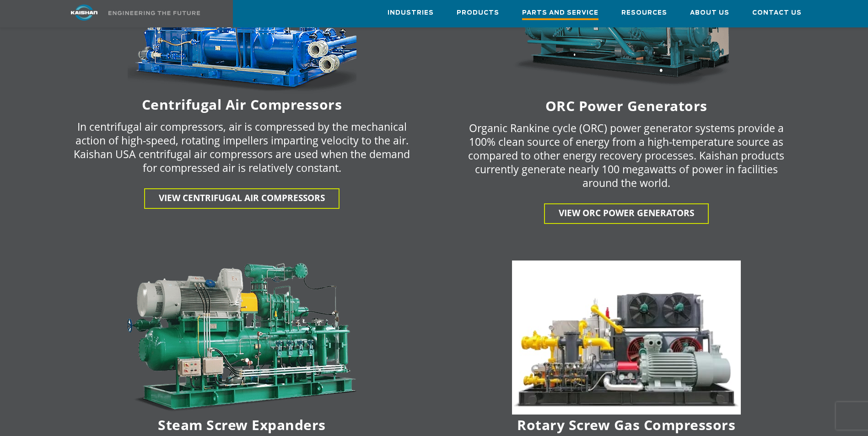 The width and height of the screenshot is (868, 436). What do you see at coordinates (627, 425) in the screenshot?
I see `h6: Rotary Screw Gas Compressors` at bounding box center [627, 425].